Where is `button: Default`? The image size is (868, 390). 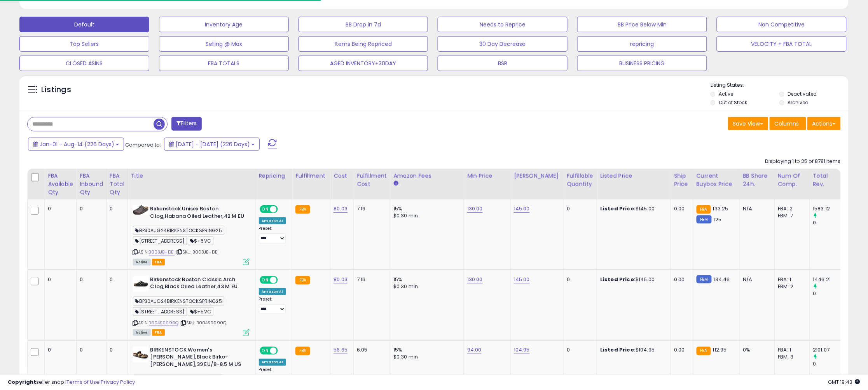 button: Default is located at coordinates (84, 24).